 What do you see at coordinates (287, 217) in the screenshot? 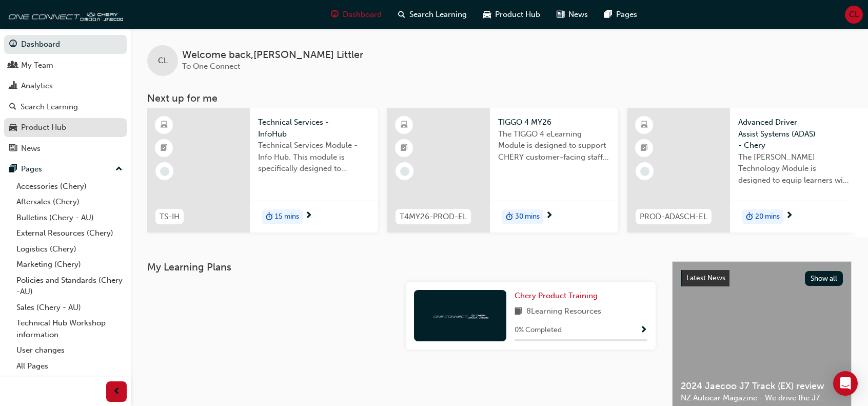
I see `span: 15 mins` at bounding box center [287, 217].